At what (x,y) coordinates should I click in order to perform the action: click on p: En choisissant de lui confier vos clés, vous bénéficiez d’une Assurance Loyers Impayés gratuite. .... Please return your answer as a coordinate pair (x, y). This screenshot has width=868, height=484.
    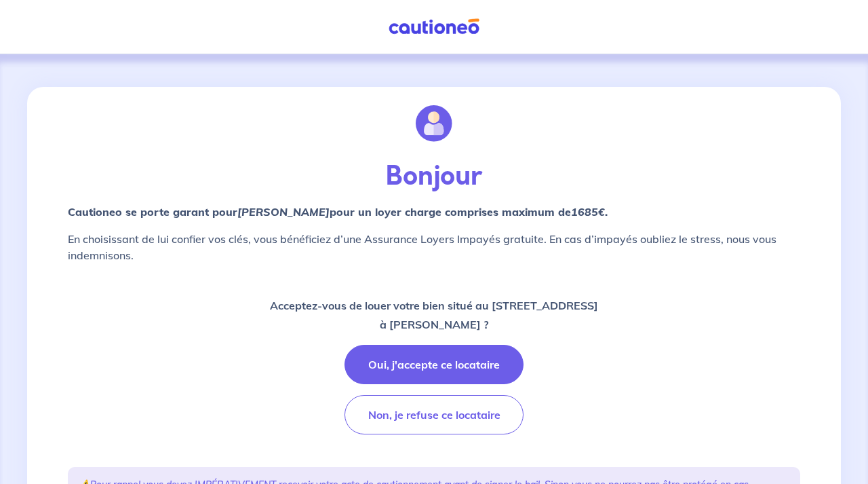
    Looking at the image, I should click on (434, 247).